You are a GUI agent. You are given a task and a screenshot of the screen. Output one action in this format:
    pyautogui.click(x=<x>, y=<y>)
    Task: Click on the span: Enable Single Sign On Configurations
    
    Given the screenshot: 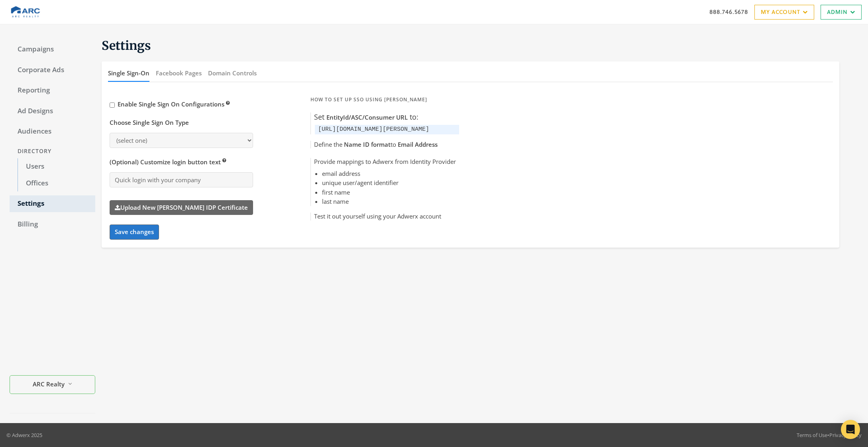 What is the action you would take?
    pyautogui.click(x=174, y=104)
    